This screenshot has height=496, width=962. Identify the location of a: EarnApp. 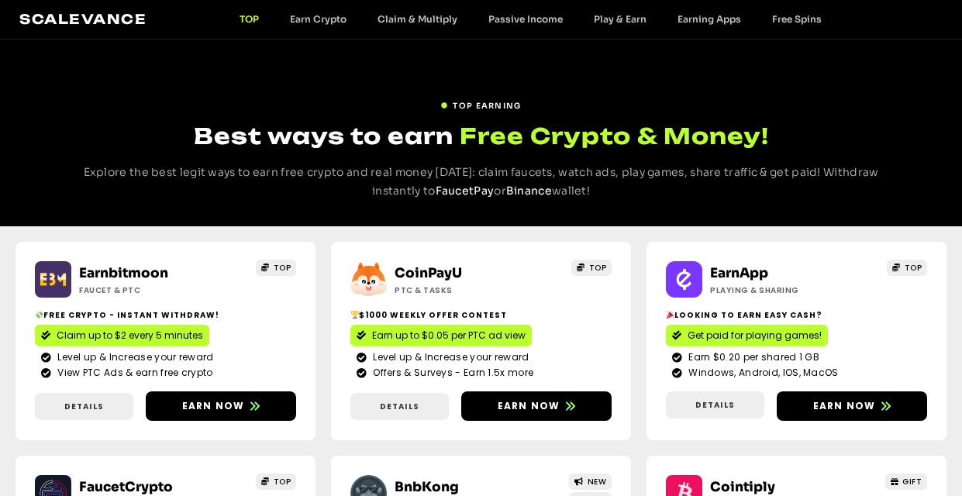
(739, 273).